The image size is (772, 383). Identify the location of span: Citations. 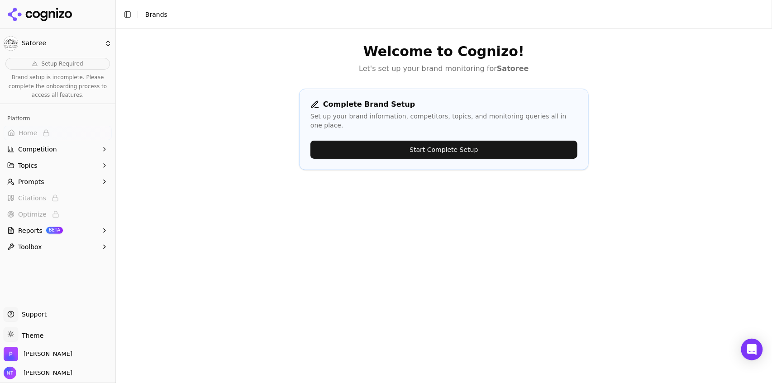
(32, 198).